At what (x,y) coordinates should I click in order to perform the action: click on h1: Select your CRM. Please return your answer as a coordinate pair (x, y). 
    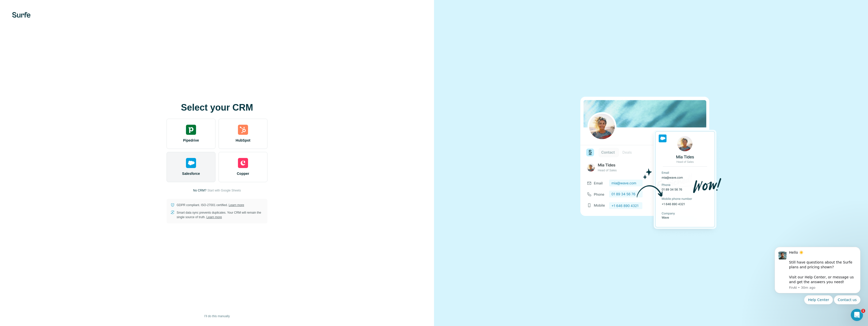
    Looking at the image, I should click on (217, 108).